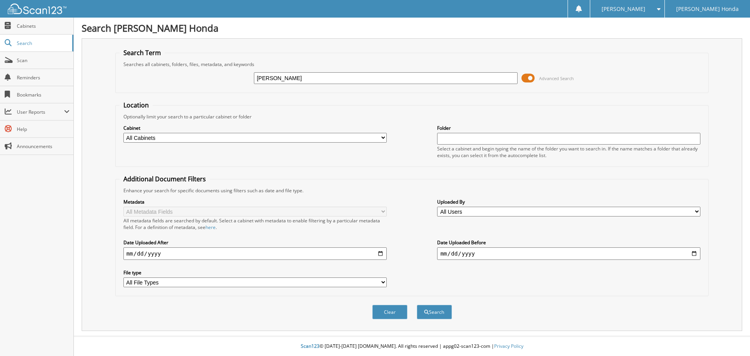 The height and width of the screenshot is (356, 750). I want to click on div: Chat Widget, so click(730, 337).